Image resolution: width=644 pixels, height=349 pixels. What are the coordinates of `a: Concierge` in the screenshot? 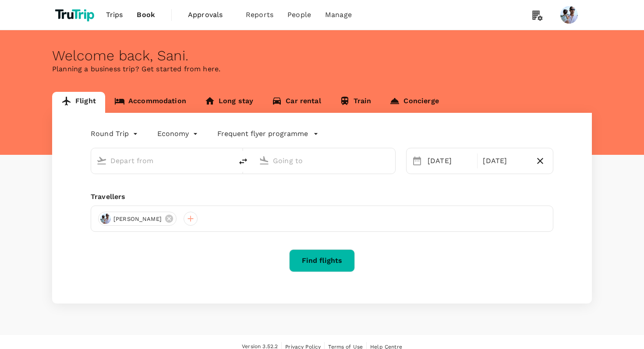 It's located at (413, 103).